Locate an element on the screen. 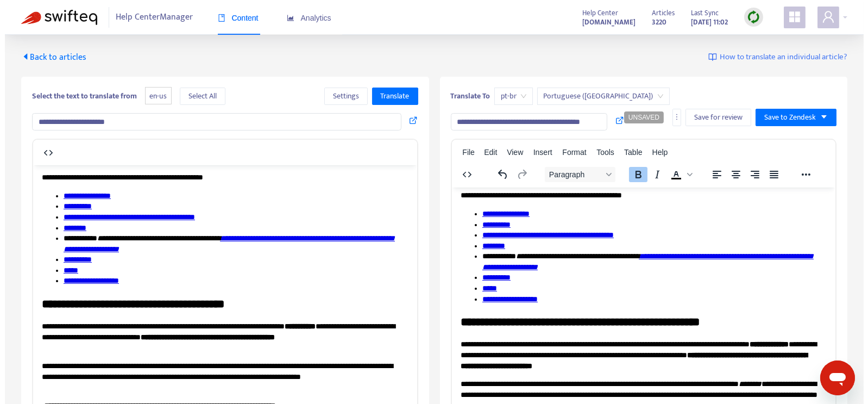  span: caret-down is located at coordinates (819, 117).